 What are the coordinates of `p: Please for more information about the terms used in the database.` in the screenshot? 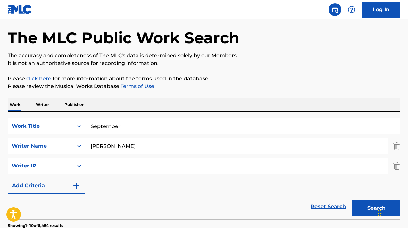 It's located at (204, 79).